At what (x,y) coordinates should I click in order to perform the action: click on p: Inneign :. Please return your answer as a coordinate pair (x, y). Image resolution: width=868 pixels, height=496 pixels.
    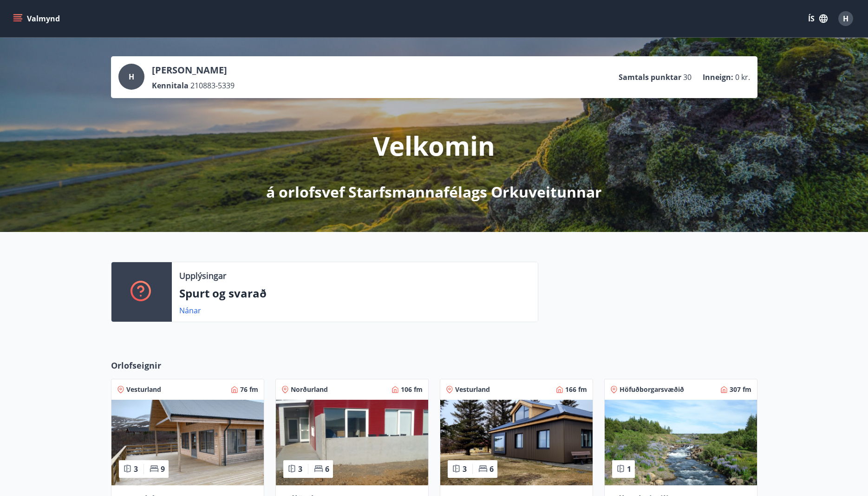
    Looking at the image, I should click on (718, 77).